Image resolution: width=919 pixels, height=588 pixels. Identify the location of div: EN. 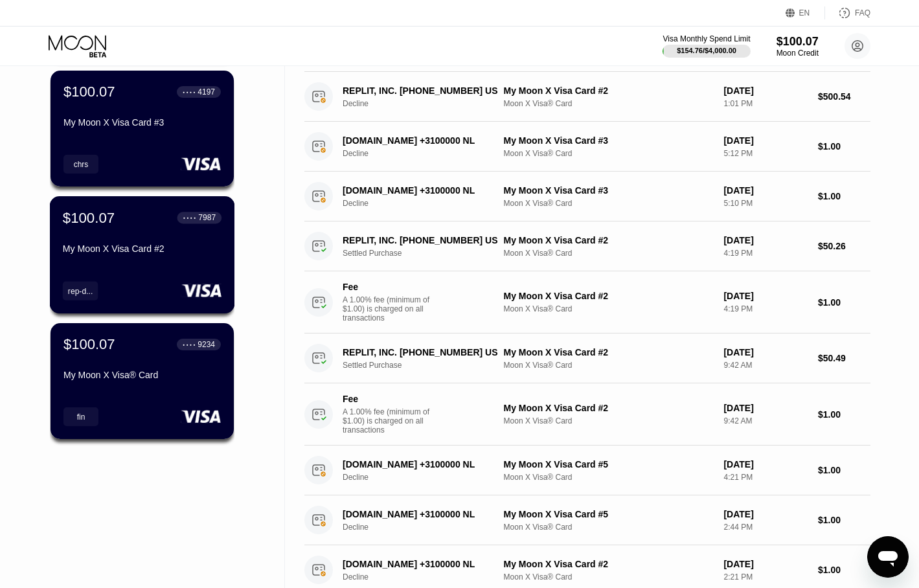
(805, 13).